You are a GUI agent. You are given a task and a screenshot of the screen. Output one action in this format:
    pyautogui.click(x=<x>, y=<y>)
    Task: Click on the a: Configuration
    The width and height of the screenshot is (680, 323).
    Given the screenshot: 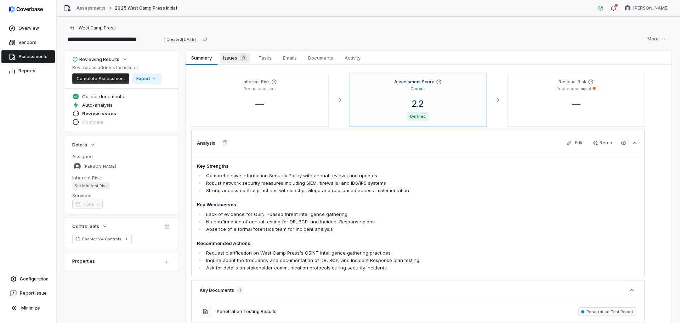 What is the action you would take?
    pyautogui.click(x=28, y=279)
    